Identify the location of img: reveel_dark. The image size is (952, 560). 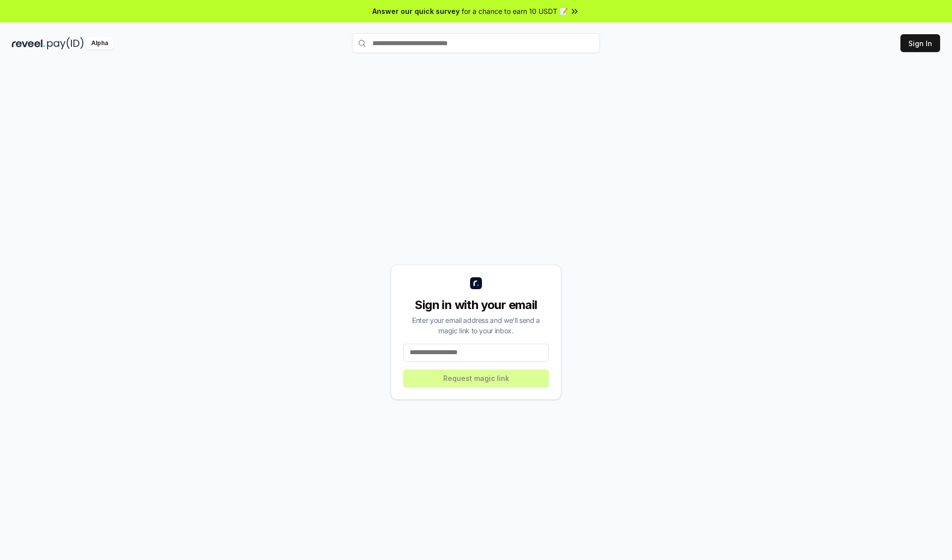
(28, 43).